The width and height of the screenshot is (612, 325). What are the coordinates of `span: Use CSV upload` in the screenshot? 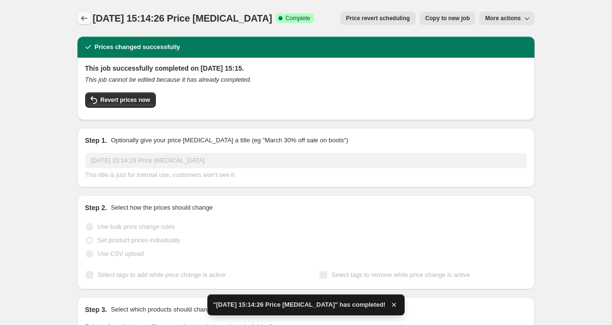 It's located at (121, 253).